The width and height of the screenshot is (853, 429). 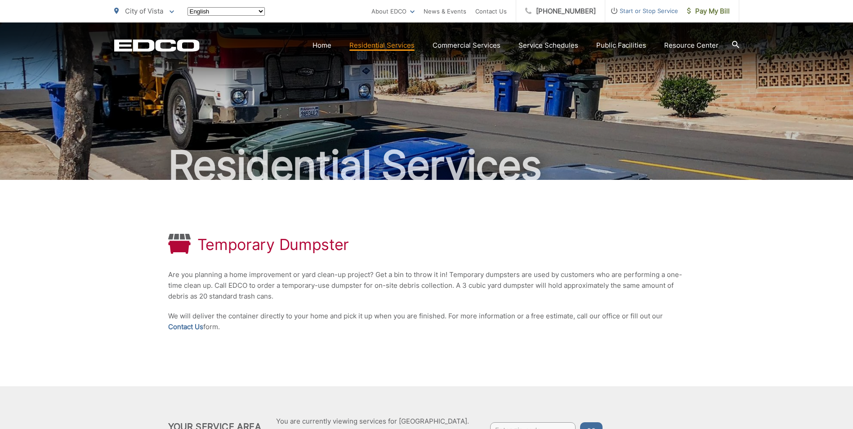 What do you see at coordinates (708, 11) in the screenshot?
I see `span: Pay My Bill` at bounding box center [708, 11].